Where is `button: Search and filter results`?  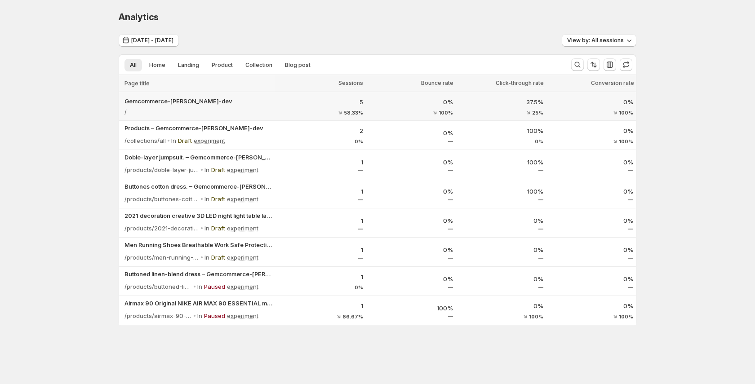 button: Search and filter results is located at coordinates (577, 65).